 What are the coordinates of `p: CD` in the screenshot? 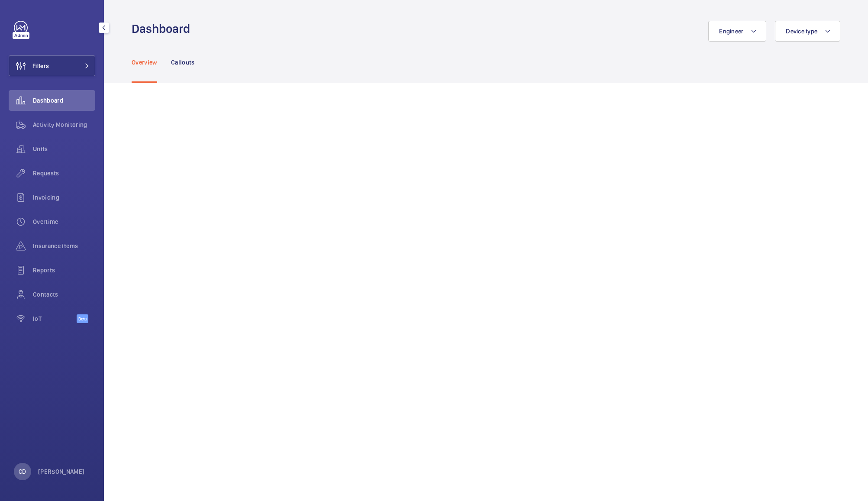 It's located at (22, 472).